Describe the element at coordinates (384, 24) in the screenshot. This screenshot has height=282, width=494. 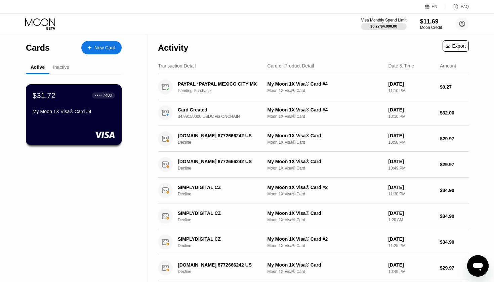
I see `div: Visa Monthly Spend Limit$0.27/$4,000.00` at that location.